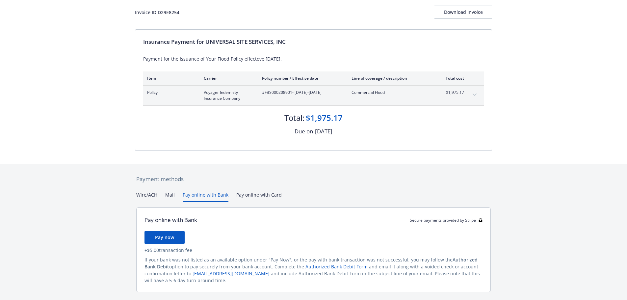 This screenshot has width=627, height=300. Describe the element at coordinates (390, 93) in the screenshot. I see `span: Commercial Flood` at that location.